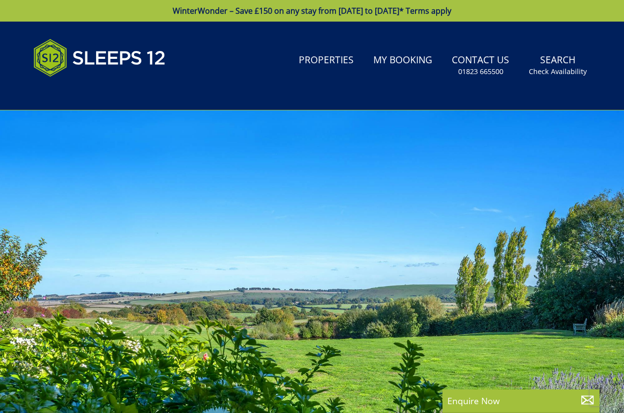 The image size is (624, 413). What do you see at coordinates (403, 60) in the screenshot?
I see `a: My Booking` at bounding box center [403, 60].